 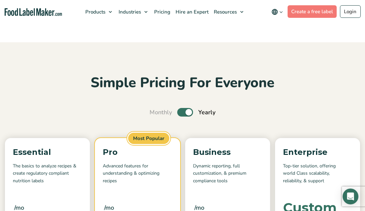 I want to click on p: Dynamic reporting, full customization, & premium compliance tools, so click(x=228, y=173).